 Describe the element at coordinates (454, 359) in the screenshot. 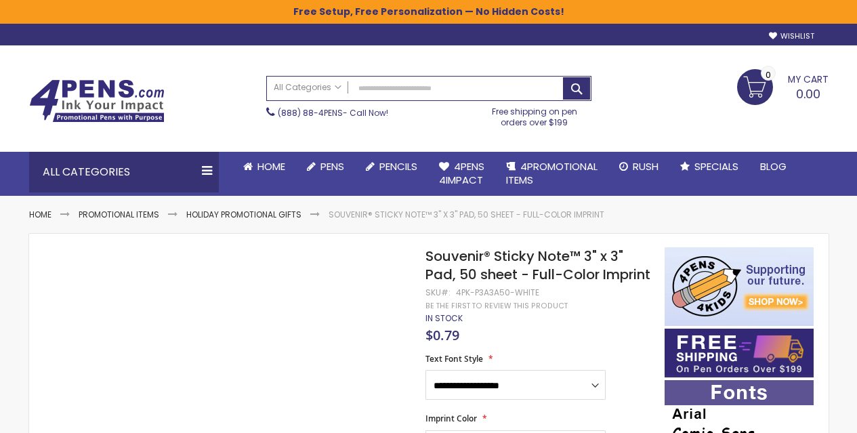

I see `span: Text Font Style` at that location.